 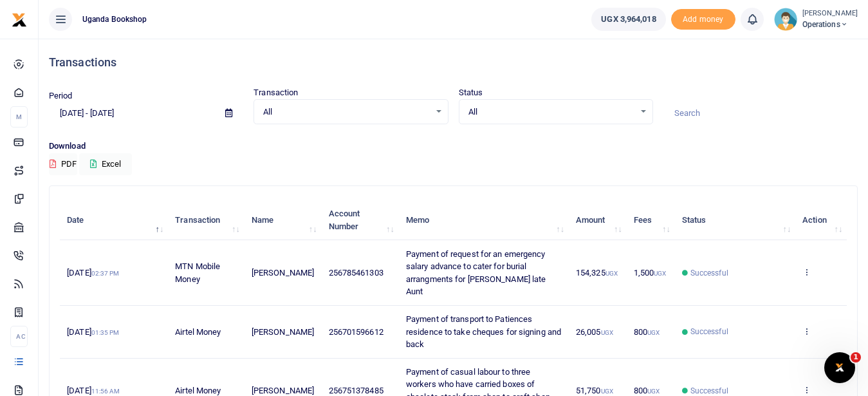 I want to click on img: logo-small, so click(x=19, y=20).